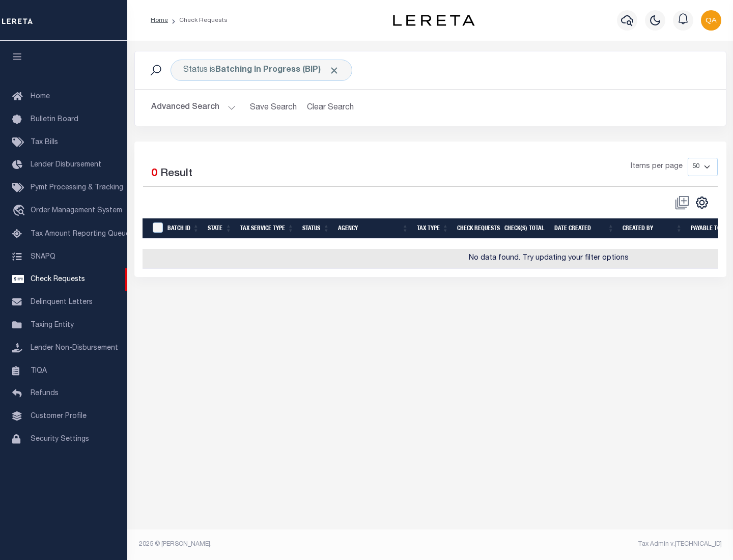 This screenshot has width=733, height=560. What do you see at coordinates (154, 174) in the screenshot?
I see `span: 0` at bounding box center [154, 174].